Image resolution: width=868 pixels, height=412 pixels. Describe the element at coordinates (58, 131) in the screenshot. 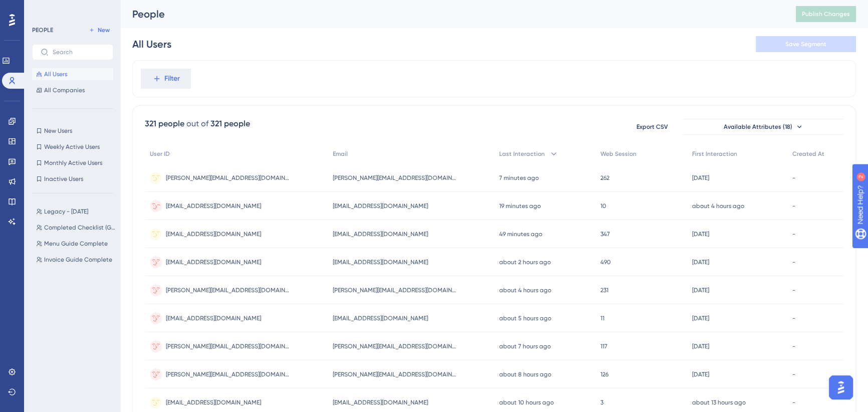

I see `span: New Users` at that location.